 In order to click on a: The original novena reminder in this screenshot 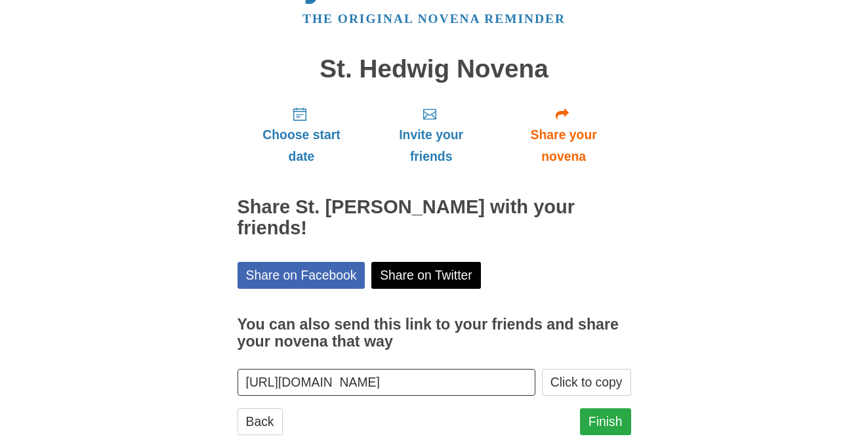, I will do `click(434, 18)`.